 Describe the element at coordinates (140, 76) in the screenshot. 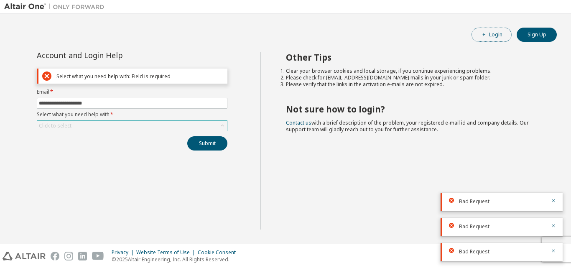

I see `div: Select what you need help with: Field is required` at that location.